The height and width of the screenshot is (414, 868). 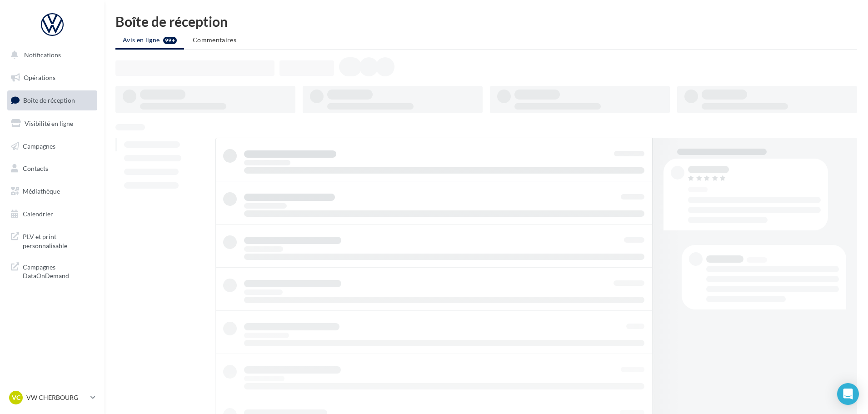 I want to click on span: Campagnes DataOnDemand, so click(x=58, y=270).